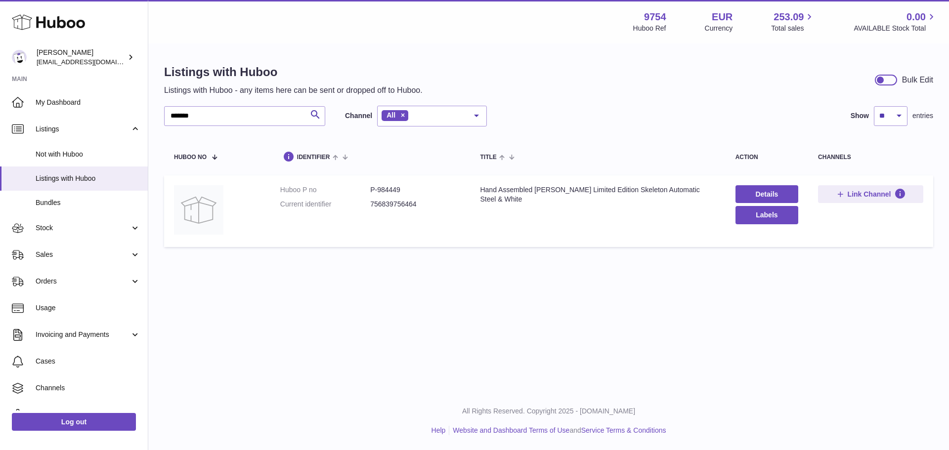  Describe the element at coordinates (391, 115) in the screenshot. I see `span: All` at that location.